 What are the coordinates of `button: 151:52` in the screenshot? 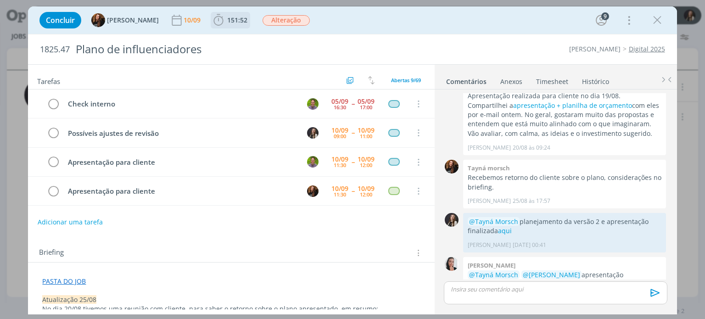 It's located at (230, 20).